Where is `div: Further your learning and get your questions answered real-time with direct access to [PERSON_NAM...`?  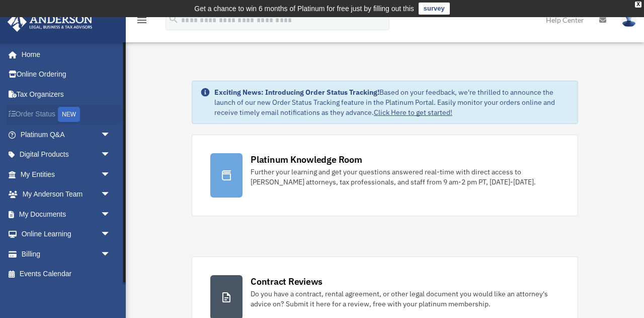 div: Further your learning and get your questions answered real-time with direct access to [PERSON_NAM... is located at coordinates (405, 177).